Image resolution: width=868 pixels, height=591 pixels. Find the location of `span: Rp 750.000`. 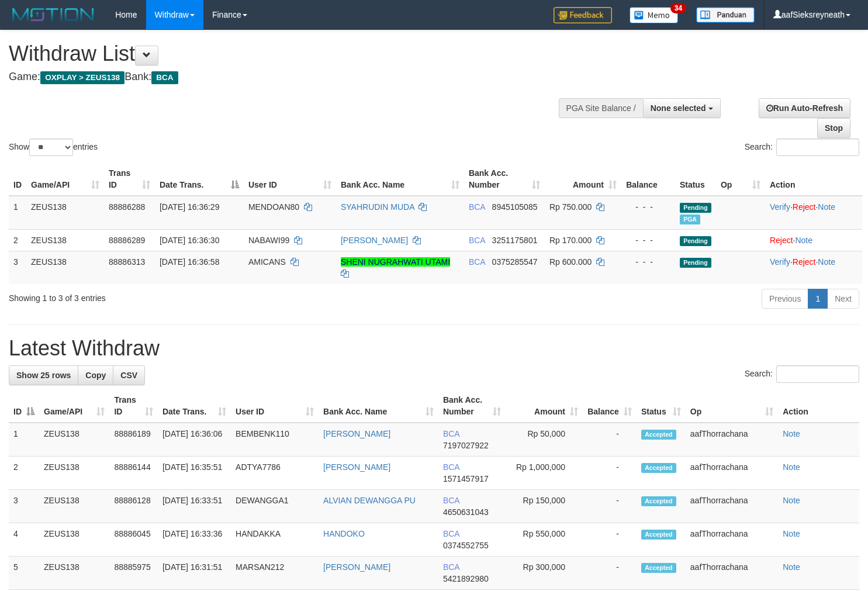

span: Rp 750.000 is located at coordinates (570, 207).